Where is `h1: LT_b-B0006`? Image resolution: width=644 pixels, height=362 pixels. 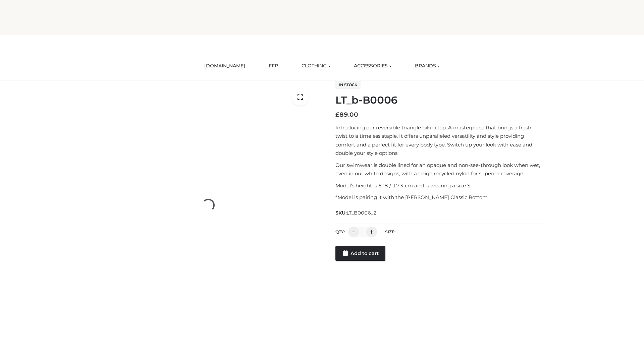
h1: LT_b-B0006 is located at coordinates (440, 100).